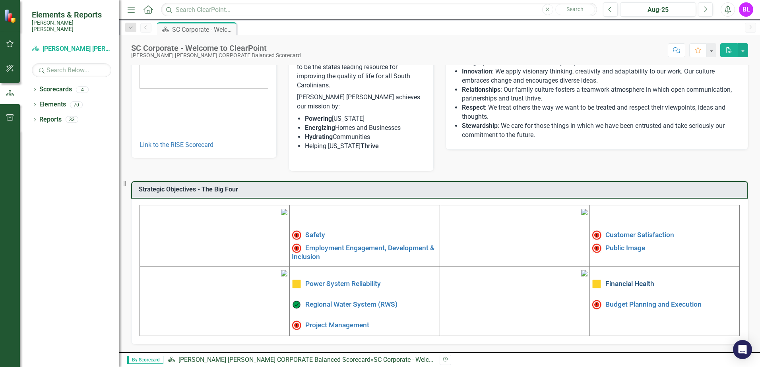 The image size is (760, 367). Describe the element at coordinates (653, 304) in the screenshot. I see `a: Budget Planning and Execution` at that location.